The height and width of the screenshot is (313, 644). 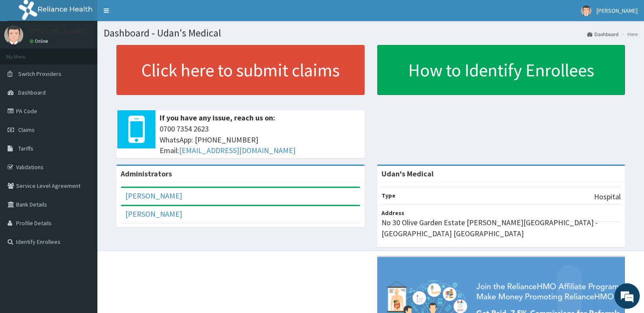 What do you see at coordinates (26, 148) in the screenshot?
I see `span: Tariffs` at bounding box center [26, 148].